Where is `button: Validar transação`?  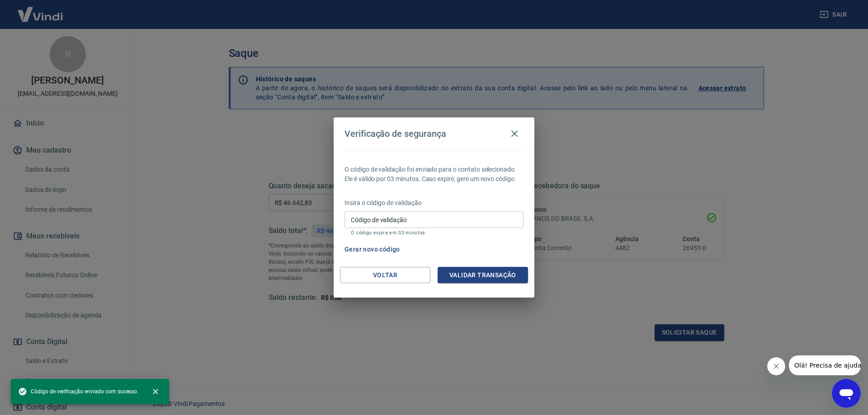
button: Validar transação is located at coordinates (483, 275).